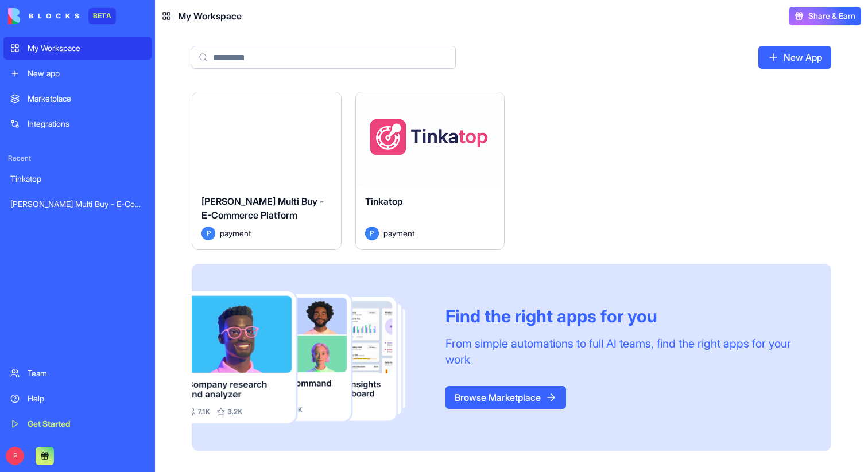 This screenshot has width=868, height=472. What do you see at coordinates (78, 424) in the screenshot?
I see `a: Get Started` at bounding box center [78, 424].